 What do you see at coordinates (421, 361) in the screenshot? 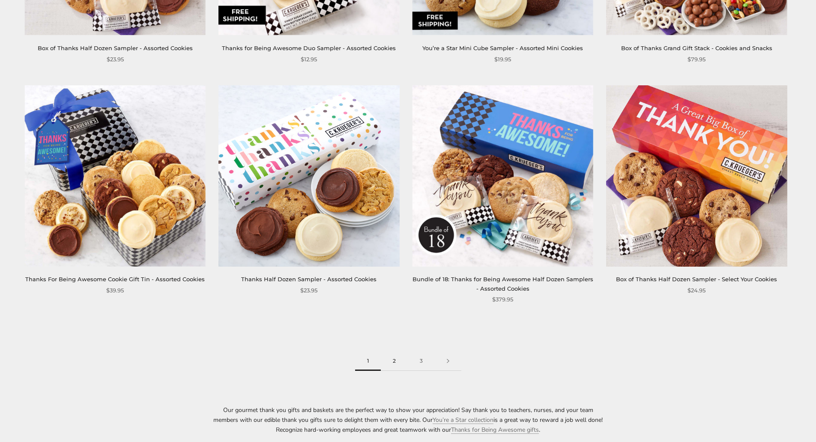
I see `a: 3` at bounding box center [421, 361].